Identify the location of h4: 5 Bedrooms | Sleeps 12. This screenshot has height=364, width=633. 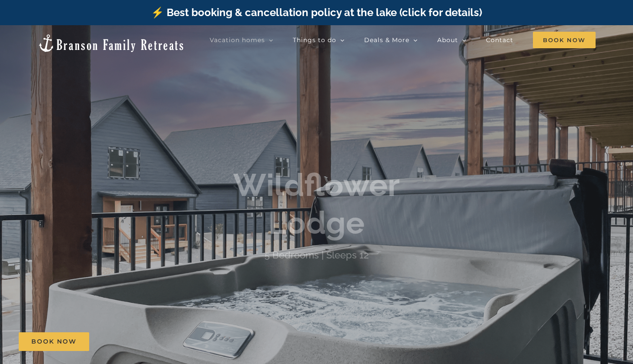
(317, 255).